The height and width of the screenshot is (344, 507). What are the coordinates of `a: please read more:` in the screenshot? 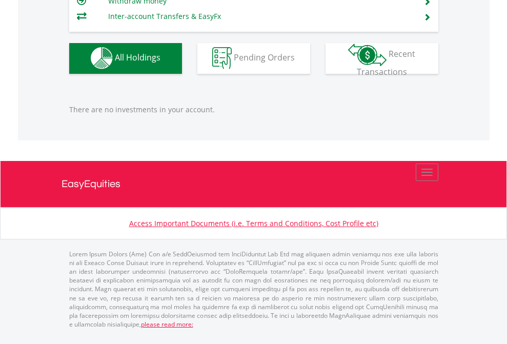 It's located at (167, 324).